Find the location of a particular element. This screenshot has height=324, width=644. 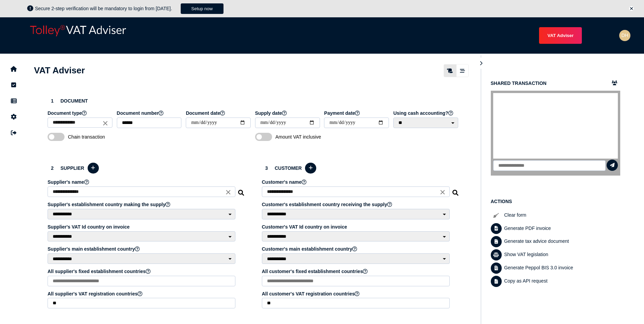

label: Customer's main establishment country is located at coordinates (356, 249).